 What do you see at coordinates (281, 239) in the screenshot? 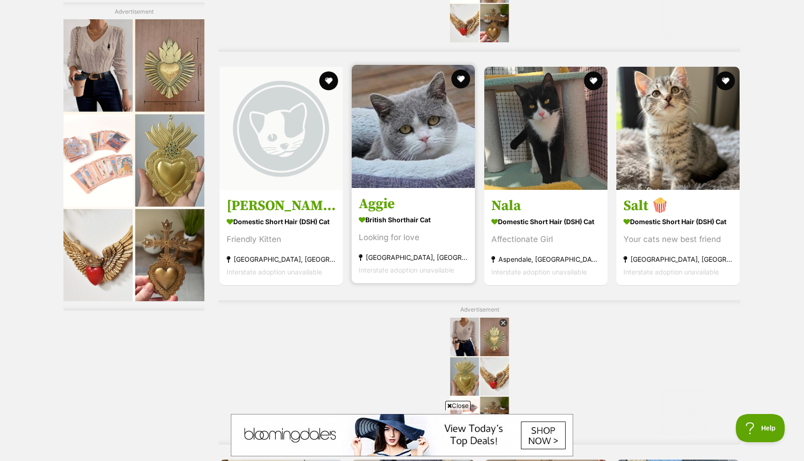
I see `div: Friendly Kitten` at bounding box center [281, 239].